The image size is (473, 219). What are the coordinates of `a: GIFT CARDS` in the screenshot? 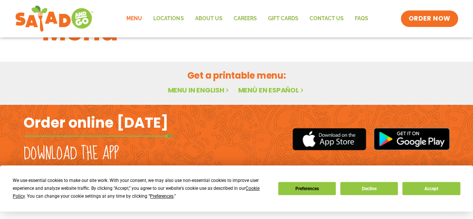 It's located at (283, 19).